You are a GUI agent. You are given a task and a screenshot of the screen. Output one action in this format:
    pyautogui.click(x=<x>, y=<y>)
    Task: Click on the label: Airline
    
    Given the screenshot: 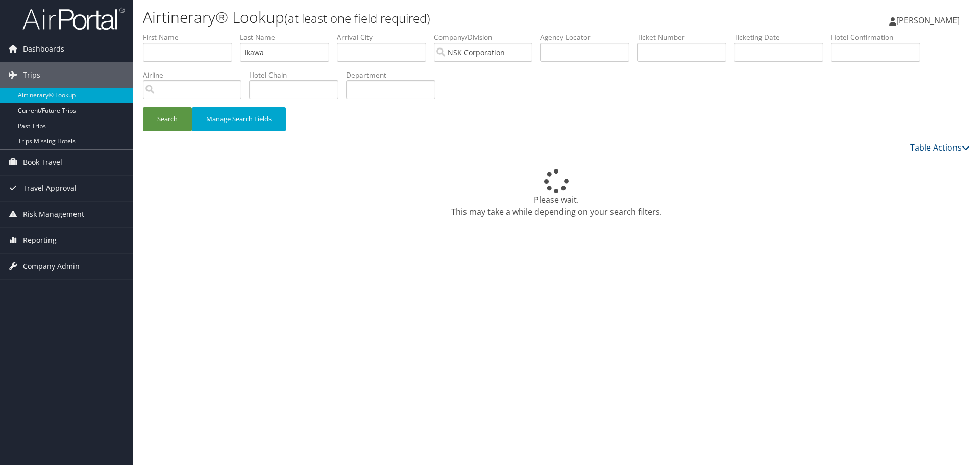 What is the action you would take?
    pyautogui.click(x=196, y=75)
    